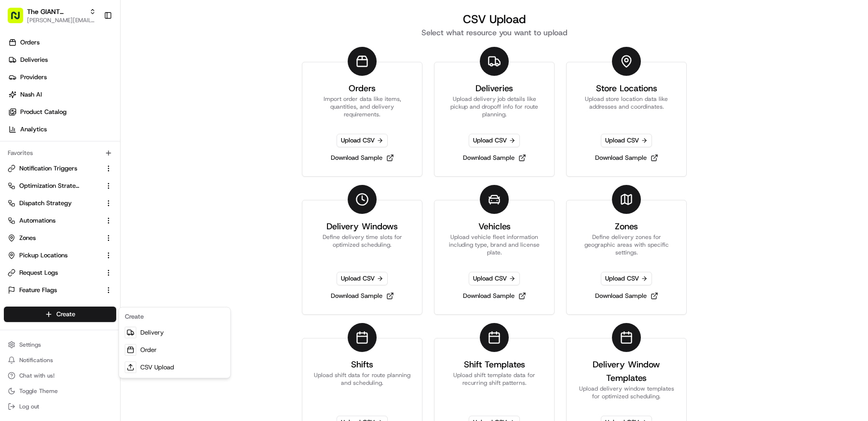 The height and width of the screenshot is (421, 868). I want to click on h3: Shifts, so click(362, 365).